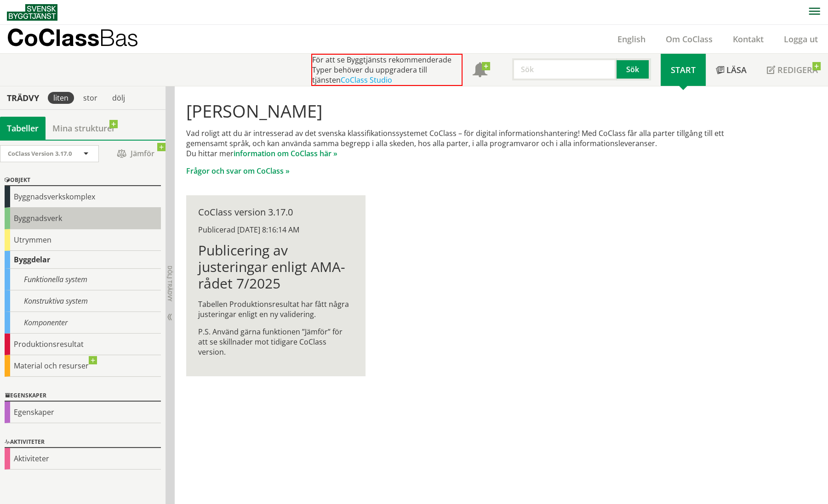 This screenshot has height=504, width=828. I want to click on div: liten, so click(61, 98).